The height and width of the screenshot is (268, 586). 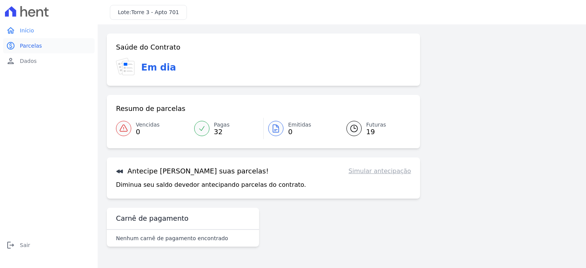 I want to click on a: Emitidas 0, so click(x=300, y=129).